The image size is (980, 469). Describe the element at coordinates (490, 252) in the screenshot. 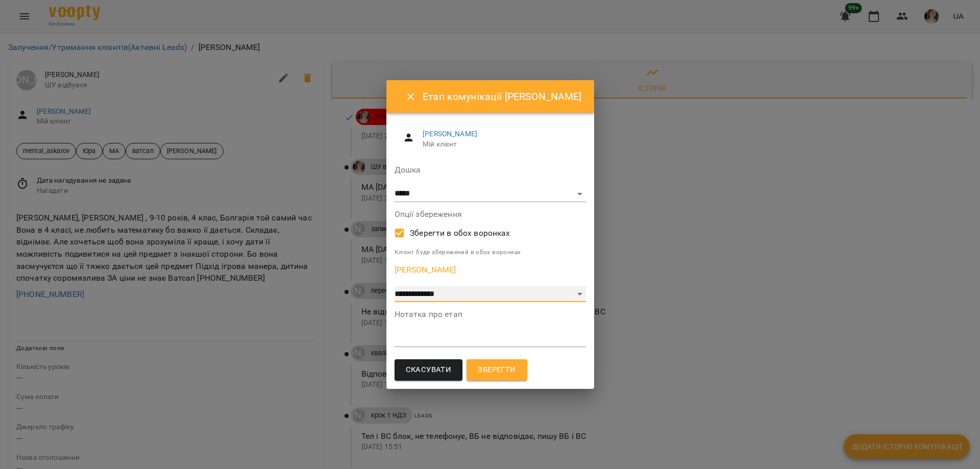

I see `p: Клієнт буде збережений в обох воронках` at that location.